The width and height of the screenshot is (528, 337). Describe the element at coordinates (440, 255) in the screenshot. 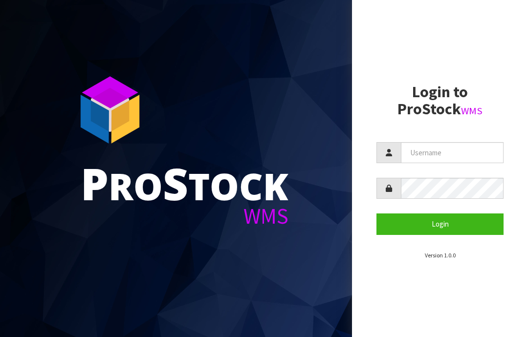

I see `small: Version 1.0.0` at that location.